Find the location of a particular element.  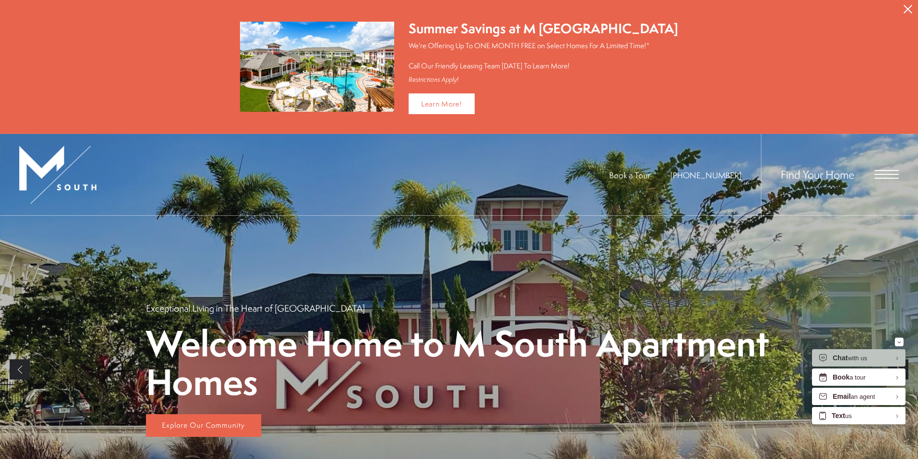

div: Restrictions Apply! is located at coordinates (543, 80).